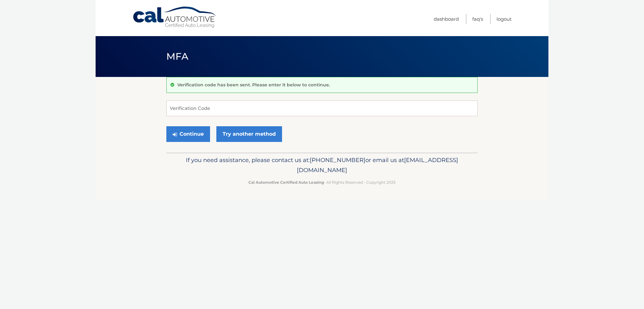 The image size is (644, 309). What do you see at coordinates (322, 165) in the screenshot?
I see `p: If you need assistance, please contact us at: or email us at` at bounding box center [322, 165].